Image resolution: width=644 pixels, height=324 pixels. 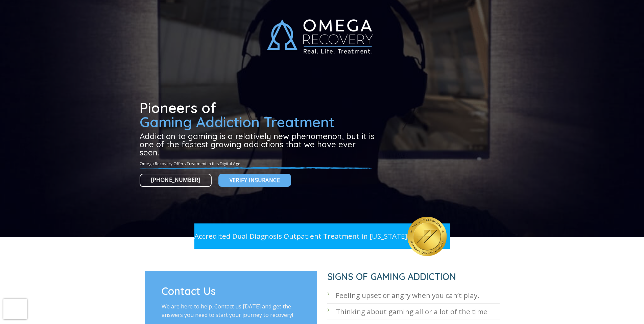 What do you see at coordinates (258, 164) in the screenshot?
I see `p: Omega Recovery Offers Treatment in this Digital Age` at bounding box center [258, 164].